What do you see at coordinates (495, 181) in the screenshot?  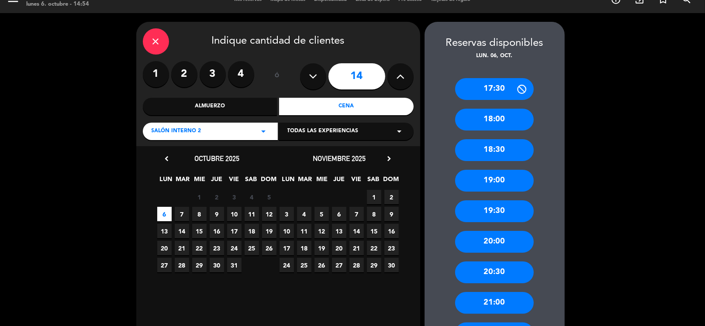 I see `div: 19:00` at bounding box center [495, 181].